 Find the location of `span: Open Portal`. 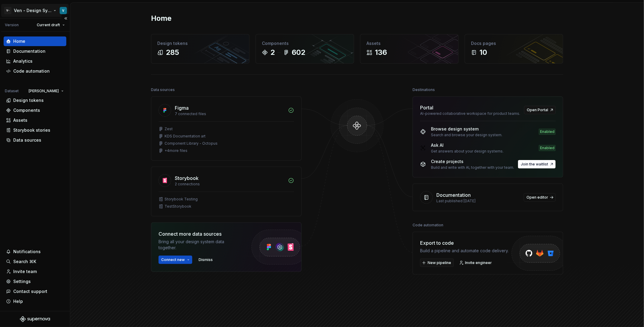

span: Open Portal is located at coordinates (538, 110).